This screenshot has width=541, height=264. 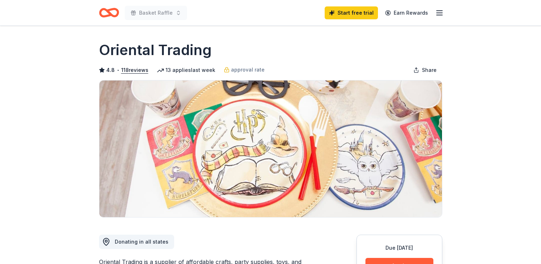 I want to click on button: Basket Raffle, so click(x=156, y=13).